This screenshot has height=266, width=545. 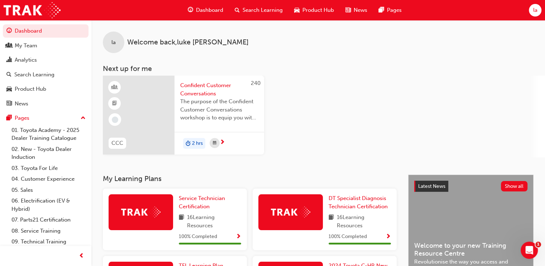 I want to click on span: Latest News, so click(x=432, y=186).